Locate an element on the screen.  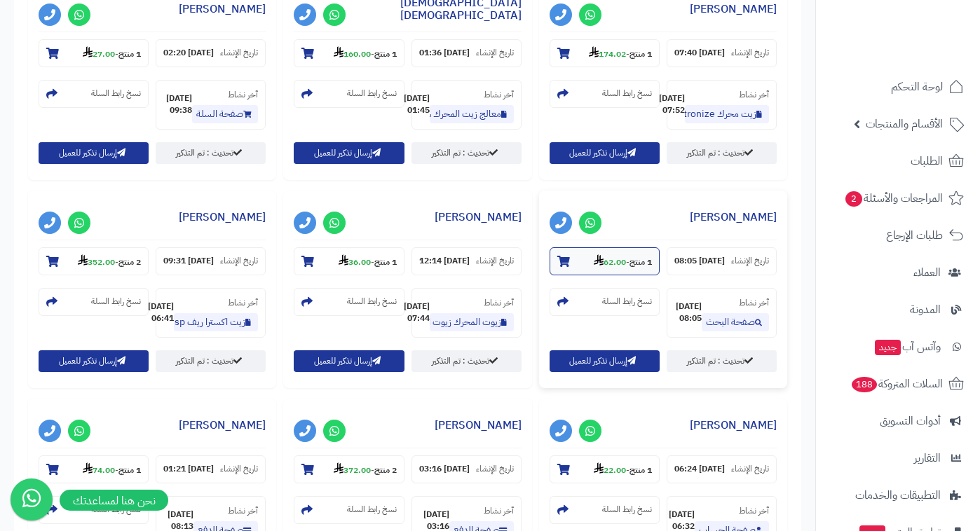
a: التقارير is located at coordinates (898, 458).